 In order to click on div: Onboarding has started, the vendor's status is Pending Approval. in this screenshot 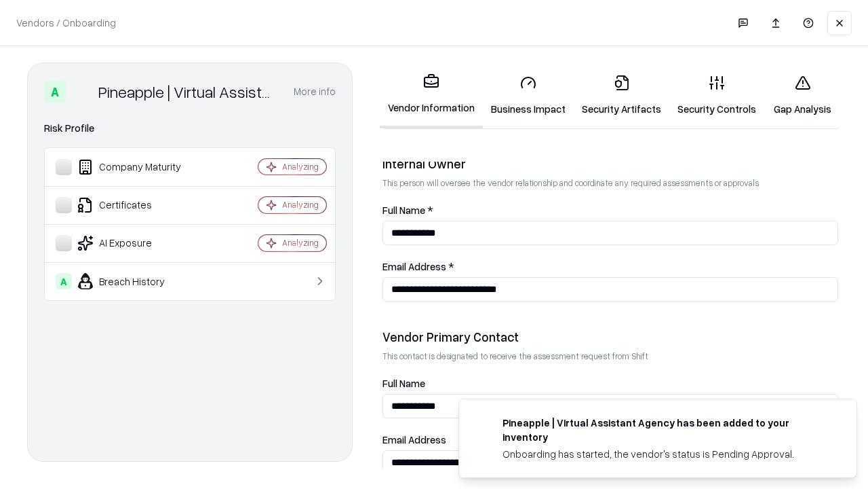, I will do `click(663, 454)`.